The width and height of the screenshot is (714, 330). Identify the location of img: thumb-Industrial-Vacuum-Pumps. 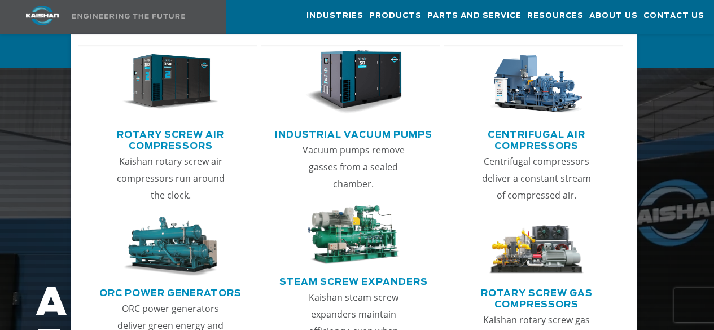
(354, 82).